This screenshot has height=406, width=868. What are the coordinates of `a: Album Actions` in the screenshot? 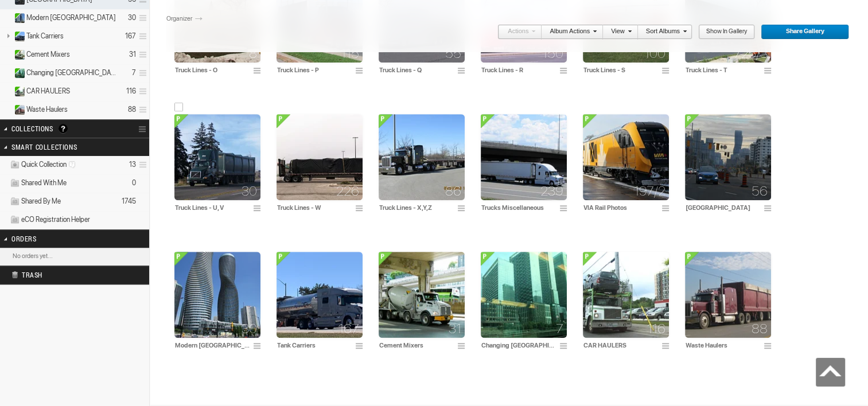 It's located at (570, 32).